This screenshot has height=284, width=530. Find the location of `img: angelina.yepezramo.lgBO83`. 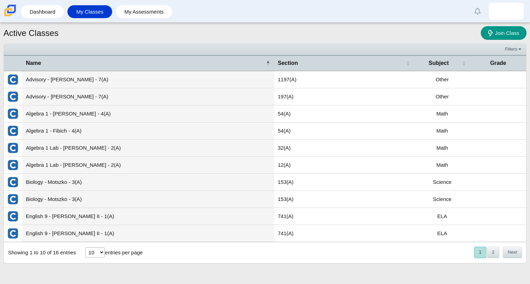

img: angelina.yepezramo.lgBO83 is located at coordinates (506, 11).